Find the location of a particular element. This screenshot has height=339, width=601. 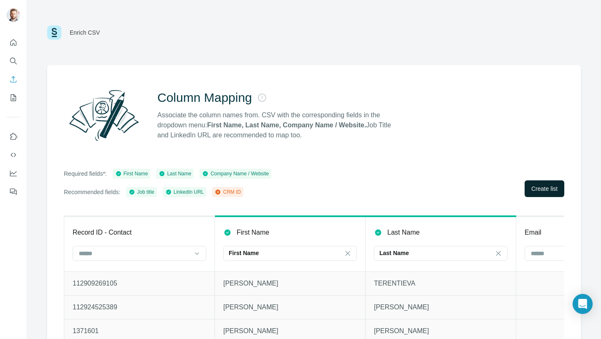

button: Enrich CSV is located at coordinates (13, 79).